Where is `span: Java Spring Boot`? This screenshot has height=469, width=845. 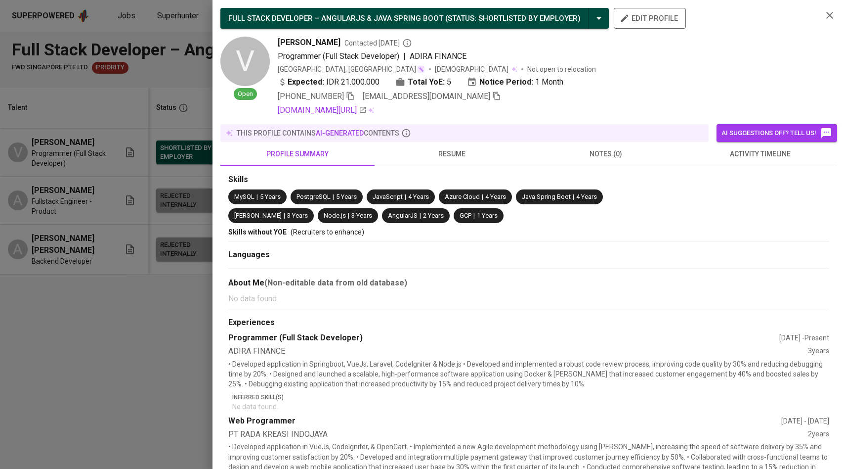
span: Java Spring Boot is located at coordinates (546, 196).